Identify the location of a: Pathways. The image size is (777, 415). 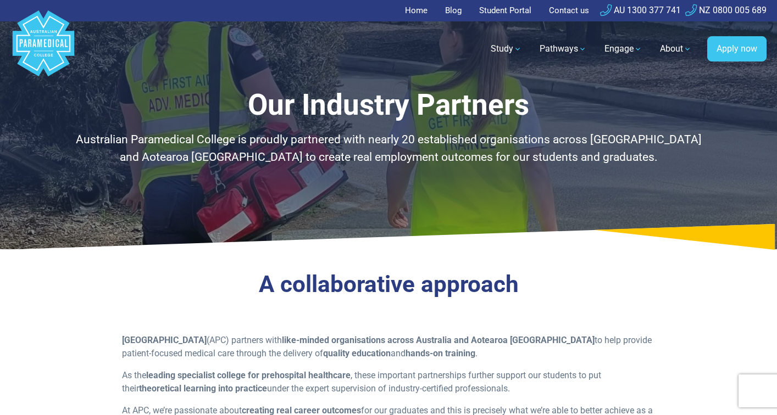
(563, 49).